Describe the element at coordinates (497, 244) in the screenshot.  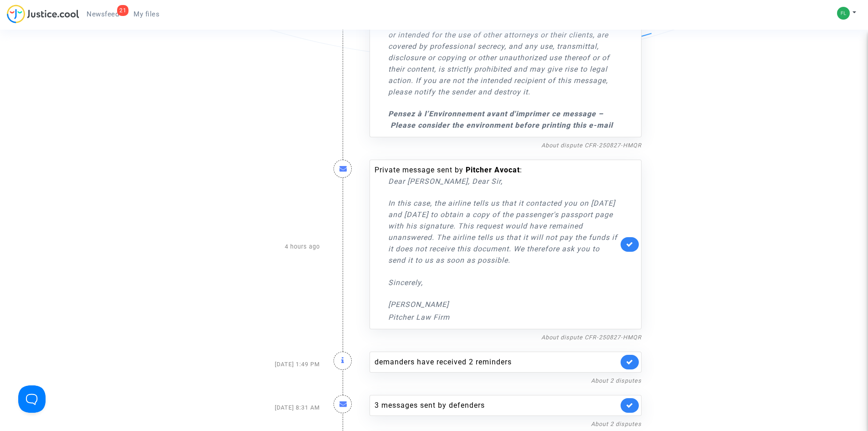
I see `div: Private message sent by :` at that location.